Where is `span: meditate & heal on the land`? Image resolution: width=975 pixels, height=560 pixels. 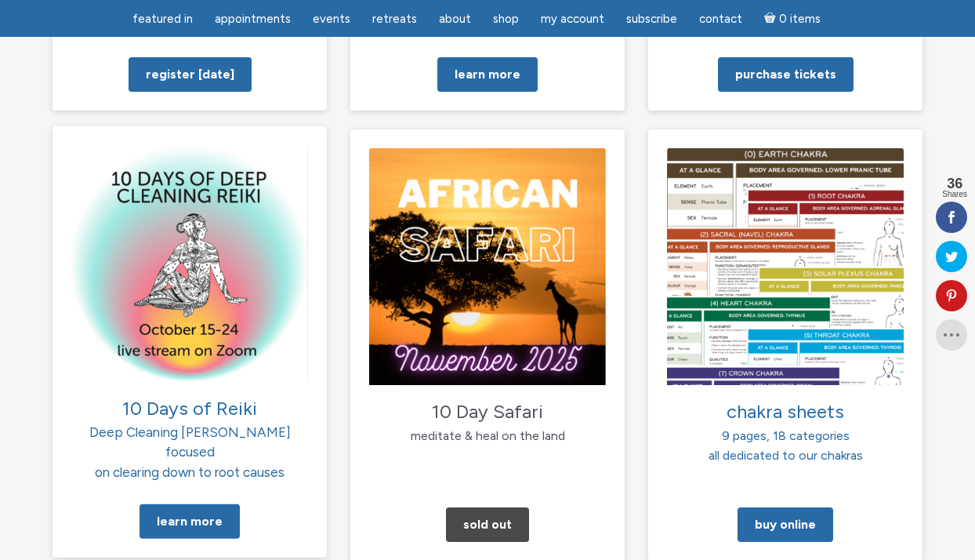
span: meditate & heal on the land is located at coordinates (488, 435).